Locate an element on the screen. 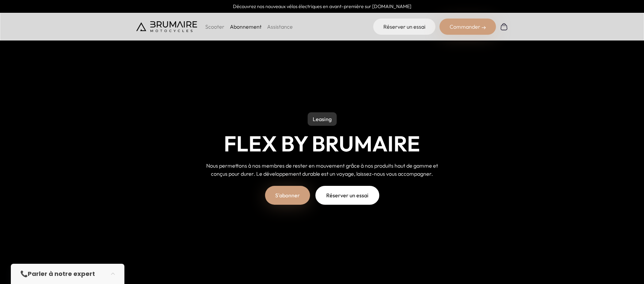 Image resolution: width=644 pixels, height=284 pixels. p: Leasing is located at coordinates (322, 119).